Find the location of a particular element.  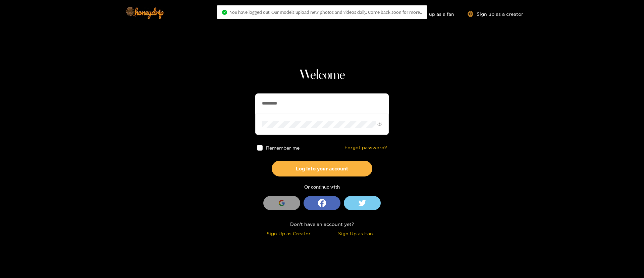

a: Forgot password? is located at coordinates (366, 148).